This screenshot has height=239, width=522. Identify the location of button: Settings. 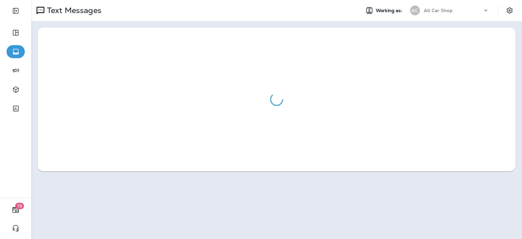
(510, 10).